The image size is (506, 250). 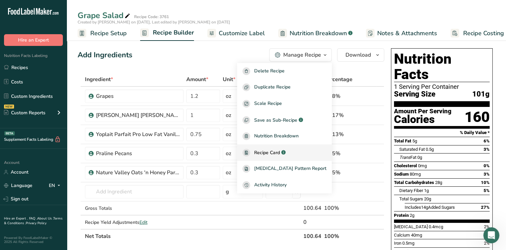 I want to click on span: Nutrition Breakdown, so click(x=276, y=136).